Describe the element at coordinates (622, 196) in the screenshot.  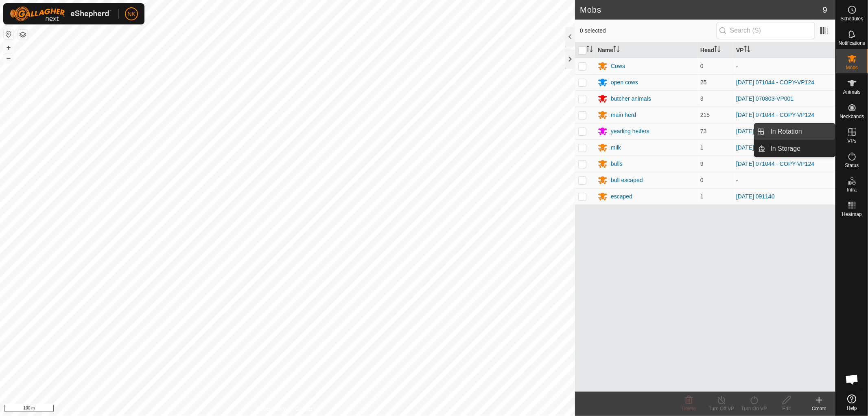
I see `div: escaped` at that location.